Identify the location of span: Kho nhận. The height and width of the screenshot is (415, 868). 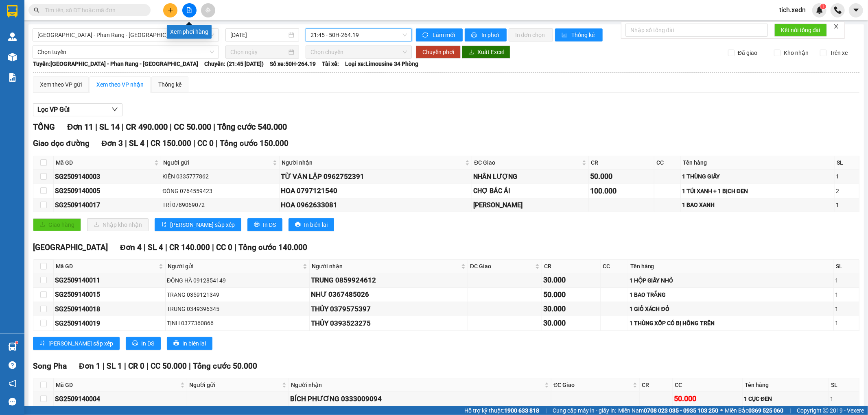
(796, 53).